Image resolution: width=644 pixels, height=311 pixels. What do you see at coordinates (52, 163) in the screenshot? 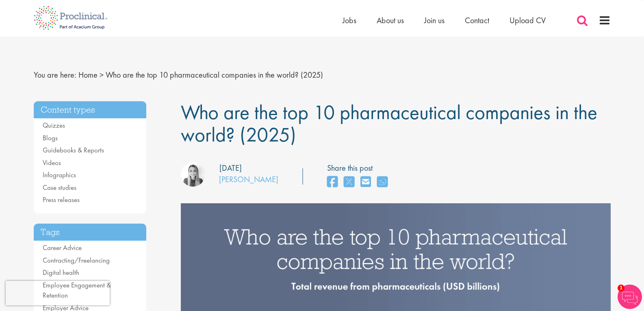
I see `a: Videos` at bounding box center [52, 163].